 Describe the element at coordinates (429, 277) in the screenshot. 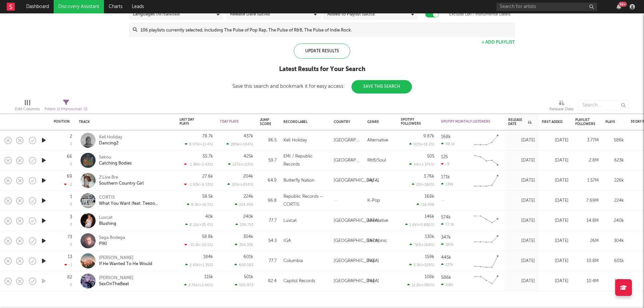

I see `div: 108k` at that location.